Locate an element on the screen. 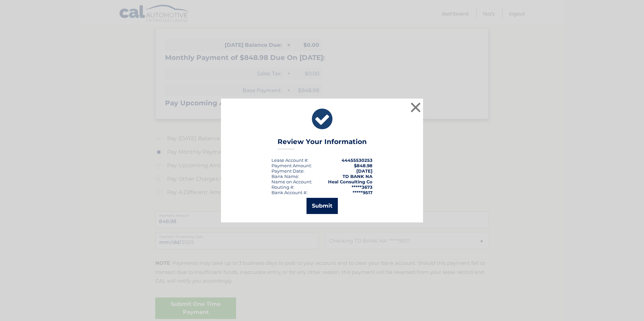 The width and height of the screenshot is (644, 321). div: Name on Account: is located at coordinates (292, 182).